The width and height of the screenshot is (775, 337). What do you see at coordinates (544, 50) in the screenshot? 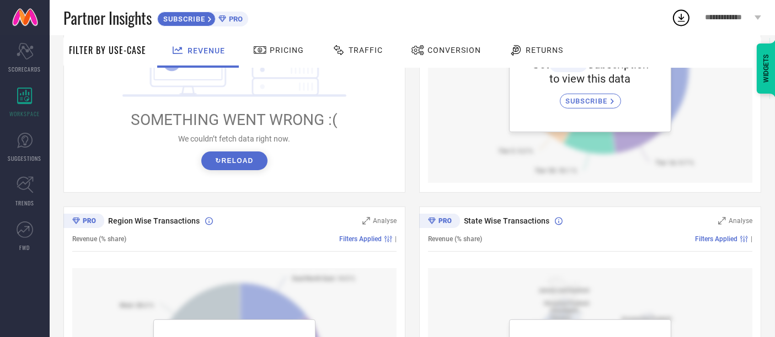
I see `span: Returns` at bounding box center [544, 50].